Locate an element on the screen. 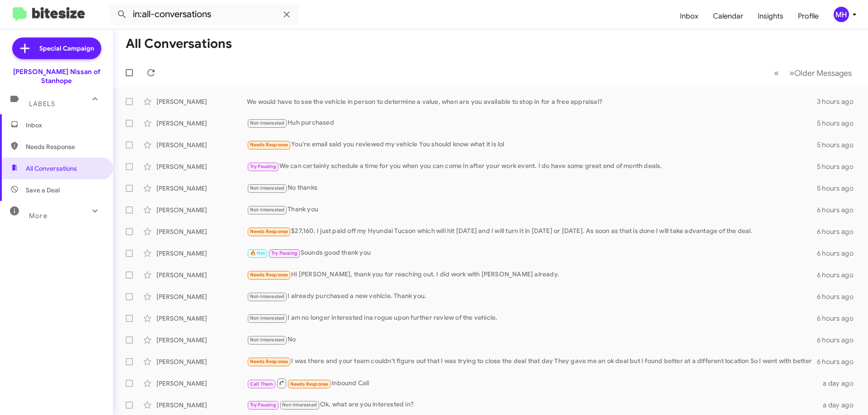 This screenshot has height=415, width=868. span: Save a Deal is located at coordinates (43, 191).